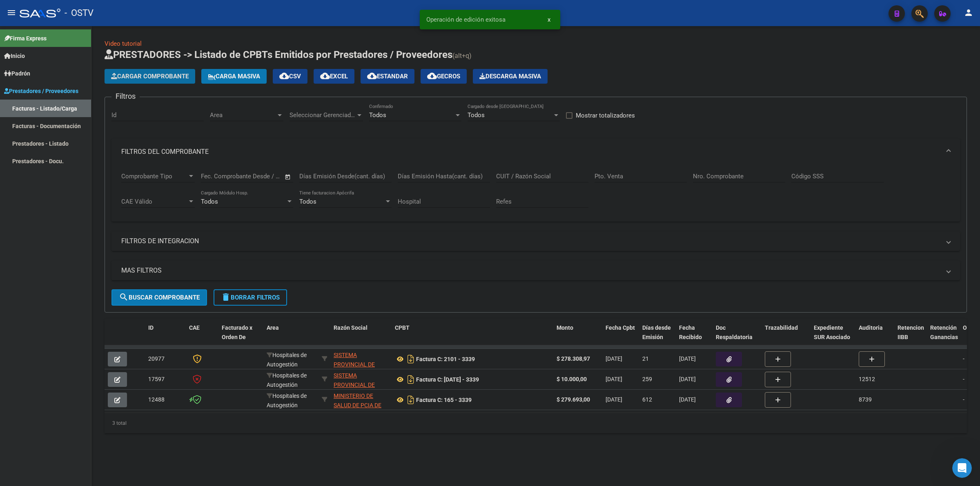  I want to click on span: Razón Social, so click(350, 328).